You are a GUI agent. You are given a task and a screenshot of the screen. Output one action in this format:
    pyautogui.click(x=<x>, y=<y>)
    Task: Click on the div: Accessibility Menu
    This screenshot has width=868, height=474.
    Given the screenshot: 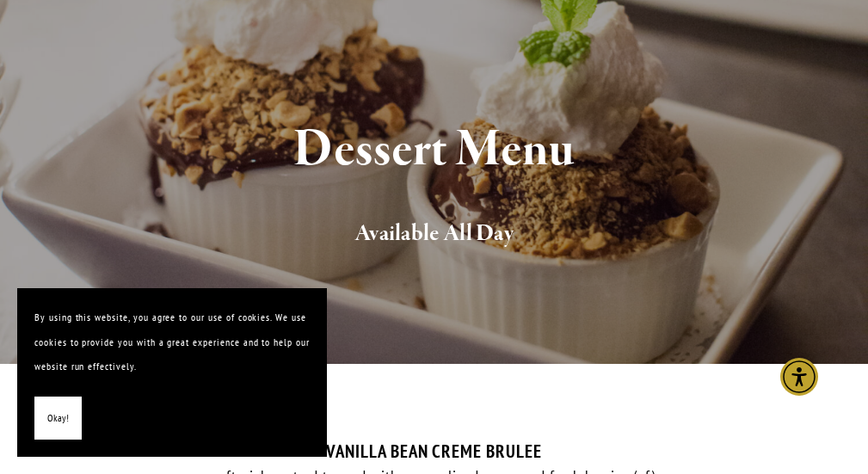 What is the action you would take?
    pyautogui.click(x=799, y=377)
    